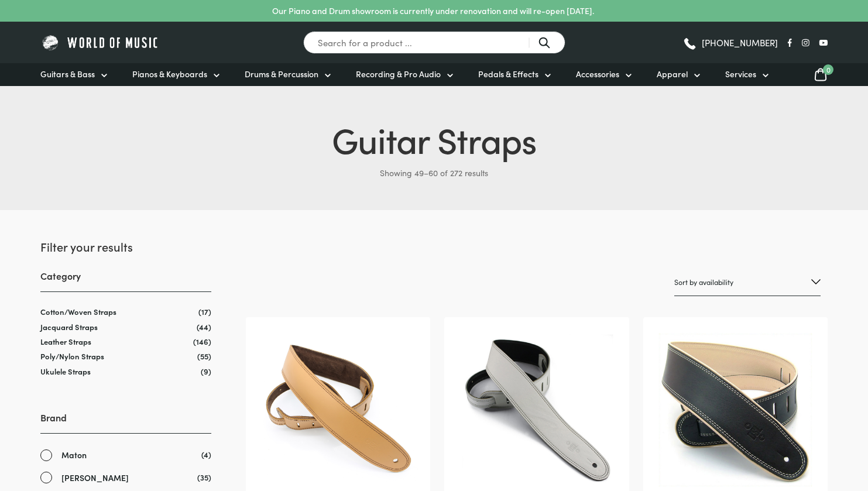 This screenshot has height=491, width=868. What do you see at coordinates (434, 42) in the screenshot?
I see `input: Search for a product ...` at bounding box center [434, 42].